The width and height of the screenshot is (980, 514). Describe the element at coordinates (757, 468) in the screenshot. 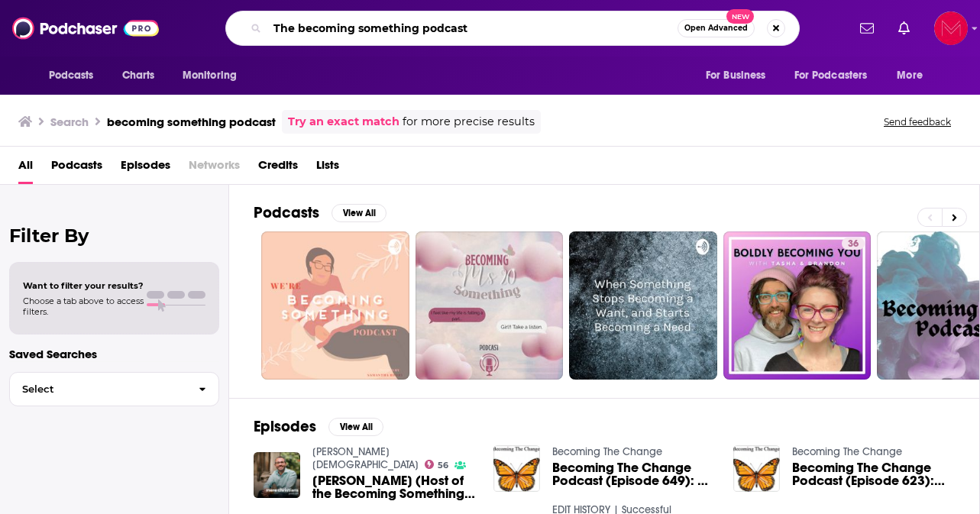

I see `img: Becoming The Change Podcast (Episode 623): Encouragement Is Something That Is Always Needed` at that location.